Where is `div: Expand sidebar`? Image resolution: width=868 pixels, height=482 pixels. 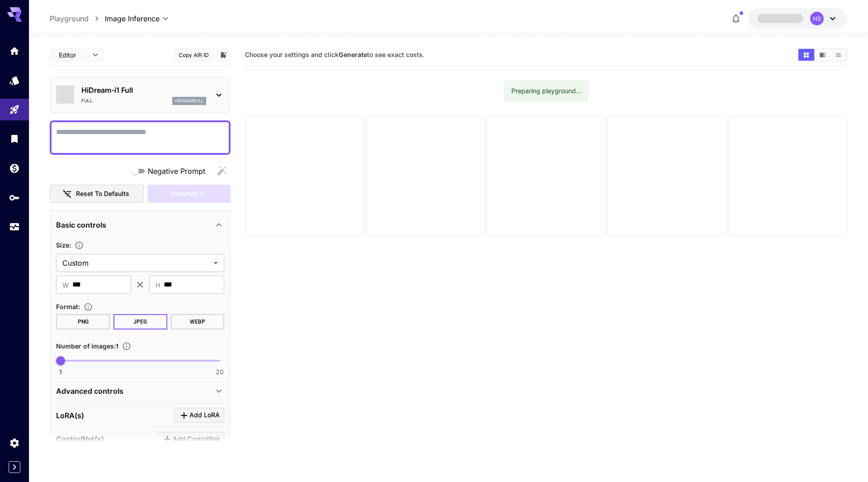 div: Expand sidebar is located at coordinates (15, 467).